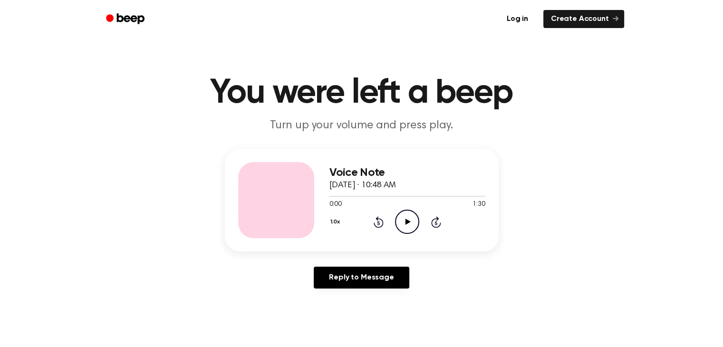 This screenshot has height=347, width=723. Describe the element at coordinates (517, 19) in the screenshot. I see `a: Log in` at that location.